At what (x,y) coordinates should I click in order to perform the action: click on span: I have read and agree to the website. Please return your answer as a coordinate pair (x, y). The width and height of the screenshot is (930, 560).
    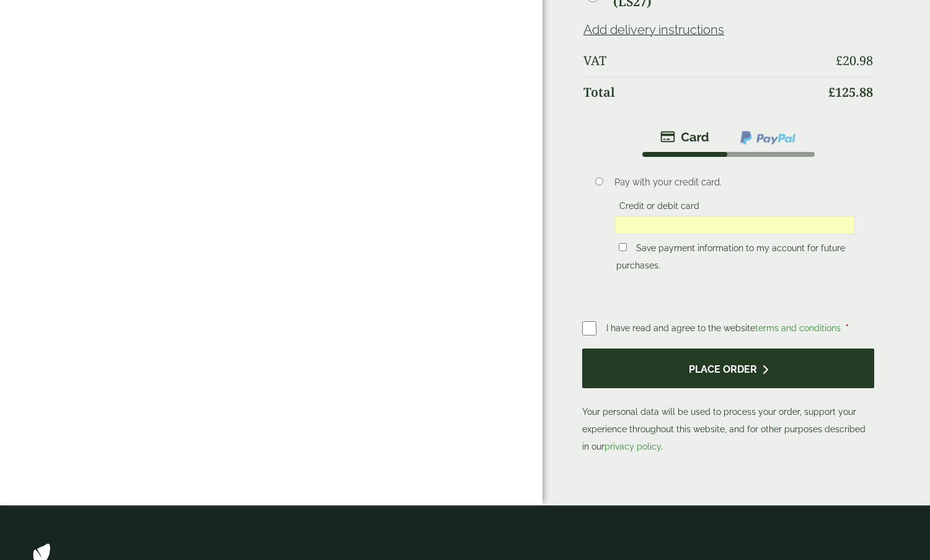
    Looking at the image, I should click on (725, 328).